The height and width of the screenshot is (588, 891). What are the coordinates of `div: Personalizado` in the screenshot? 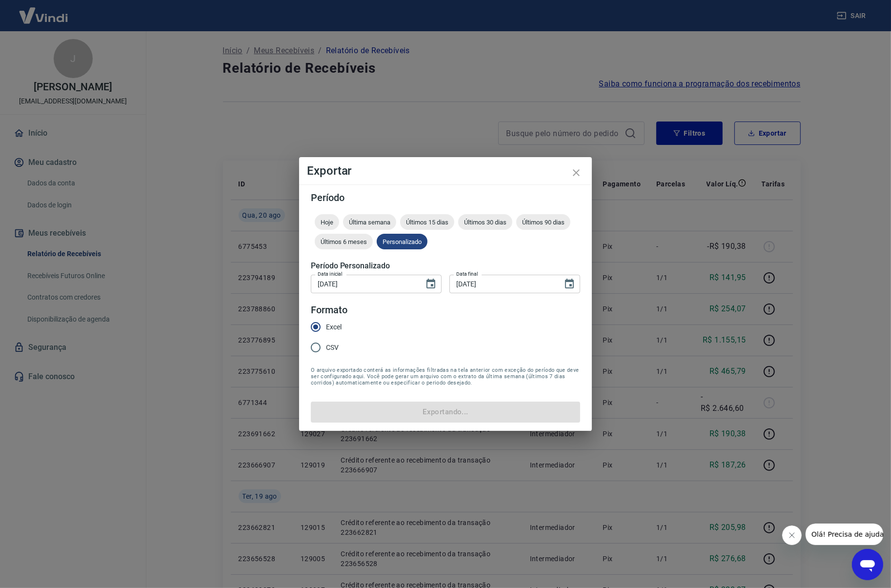 It's located at (402, 241).